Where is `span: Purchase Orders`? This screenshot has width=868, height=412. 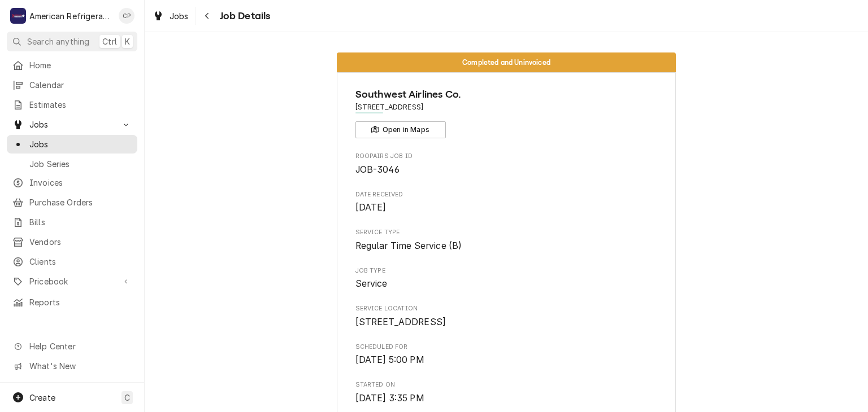
span: Purchase Orders is located at coordinates (80, 202).